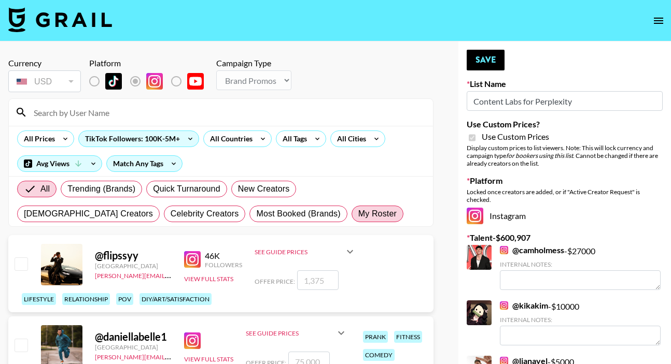 This screenshot has width=671, height=364. I want to click on div: pov, so click(124, 299).